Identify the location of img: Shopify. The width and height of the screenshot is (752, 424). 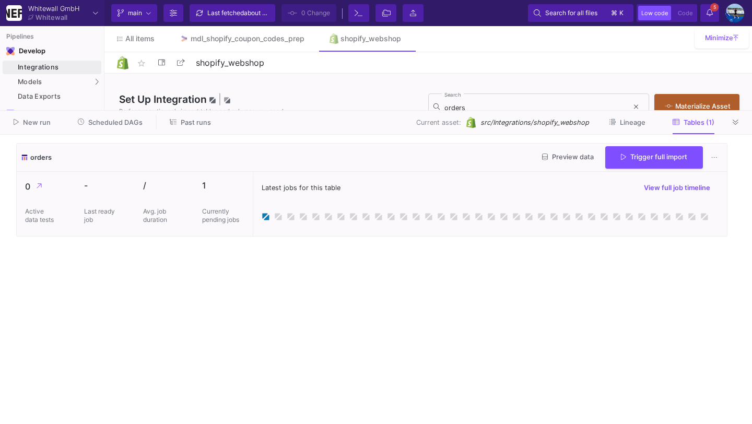
(470, 122).